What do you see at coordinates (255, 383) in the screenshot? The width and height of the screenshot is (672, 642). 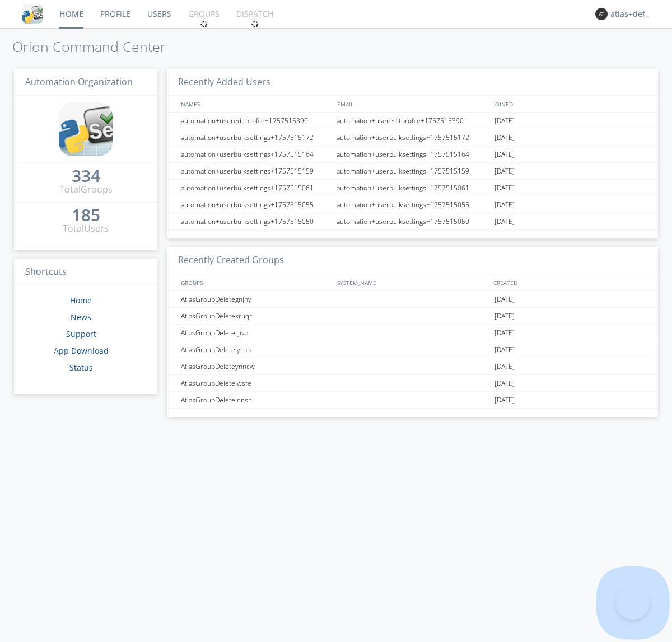 I see `div: AtlasGroupDeletelwsfe` at bounding box center [255, 383].